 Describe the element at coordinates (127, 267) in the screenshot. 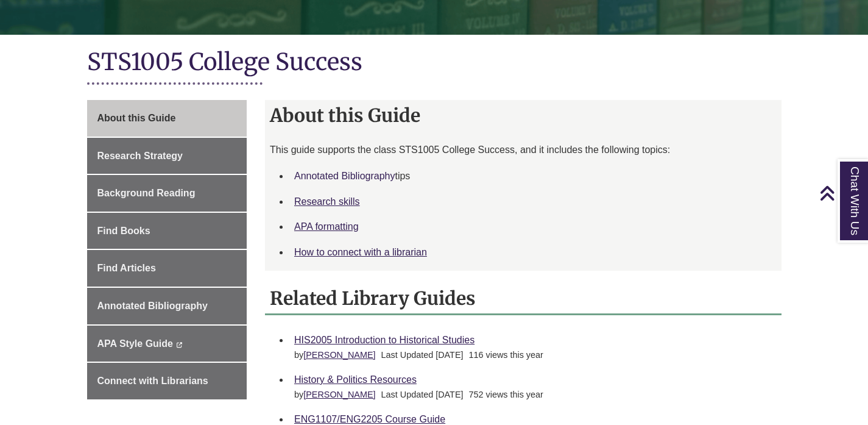

I see `span: Find Articles` at that location.